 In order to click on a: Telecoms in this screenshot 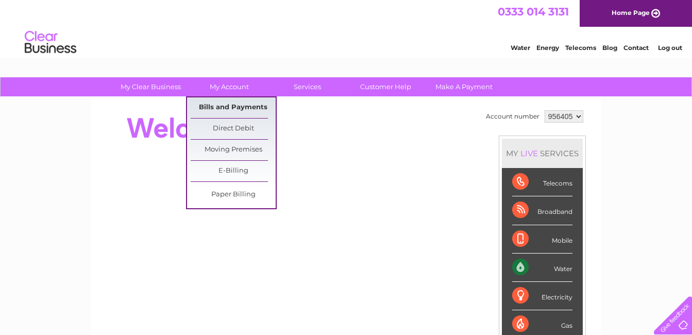, I will do `click(580, 47)`.